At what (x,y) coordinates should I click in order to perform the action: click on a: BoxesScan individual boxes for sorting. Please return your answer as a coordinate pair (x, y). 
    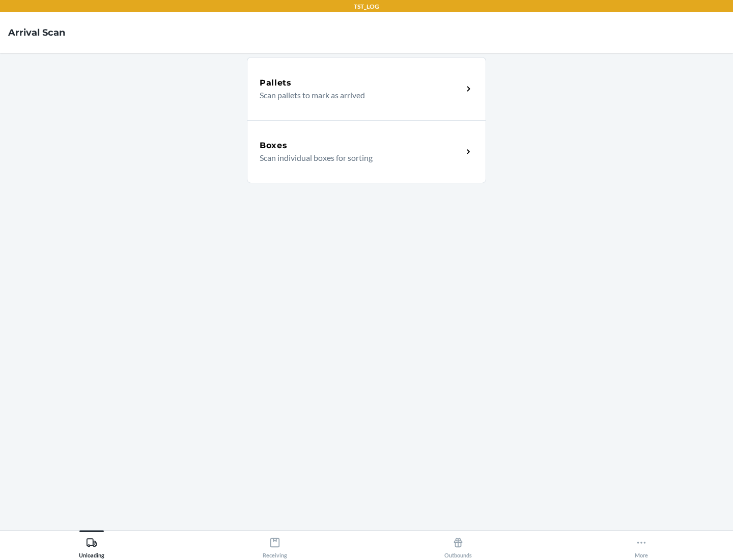
    Looking at the image, I should click on (367, 152).